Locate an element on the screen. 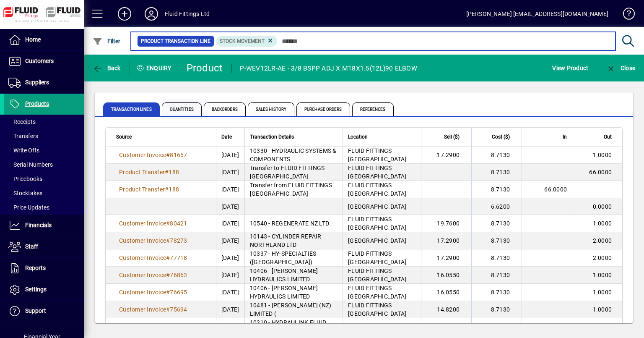 The height and width of the screenshot is (338, 644). span: 77718 is located at coordinates (178, 258).